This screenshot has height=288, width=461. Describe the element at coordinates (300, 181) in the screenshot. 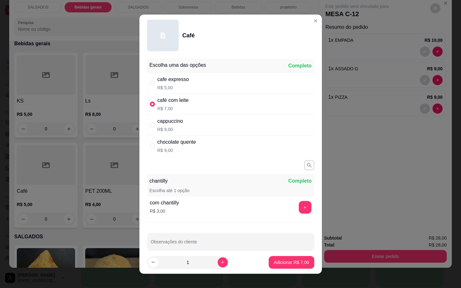

I see `p: Completo` at that location.